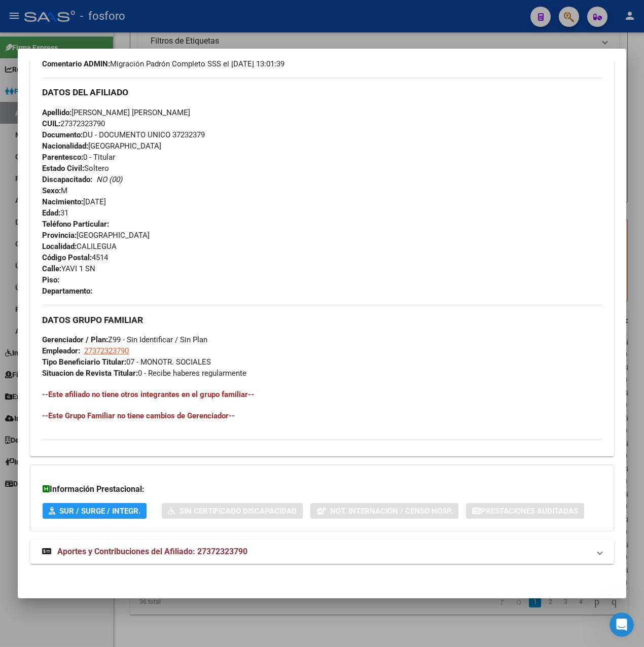 This screenshot has height=647, width=644. Describe the element at coordinates (84, 362) in the screenshot. I see `strong: Tipo Beneficiario Titular:` at that location.